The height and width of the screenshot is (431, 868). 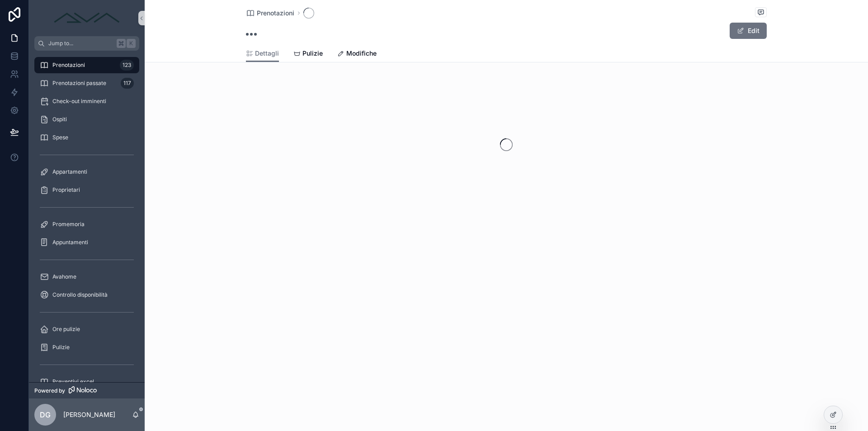 What do you see at coordinates (87, 83) in the screenshot?
I see `a: Prenotazioni passate117` at bounding box center [87, 83].